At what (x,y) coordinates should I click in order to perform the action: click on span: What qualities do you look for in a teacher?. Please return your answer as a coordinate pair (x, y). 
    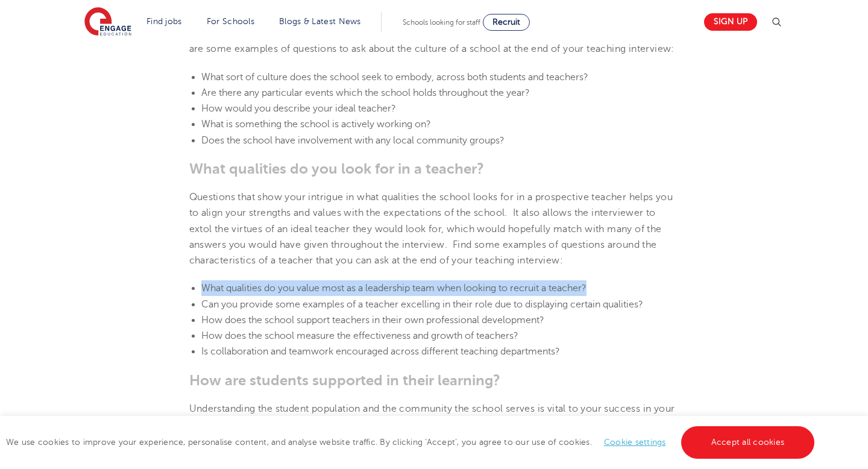
    Looking at the image, I should click on (336, 169).